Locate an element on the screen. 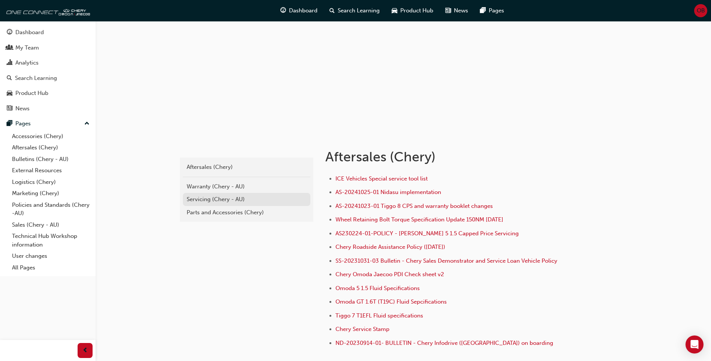 This screenshot has width=711, height=361. a: AS-20241025-01 Nidasu implementation is located at coordinates (388, 192).